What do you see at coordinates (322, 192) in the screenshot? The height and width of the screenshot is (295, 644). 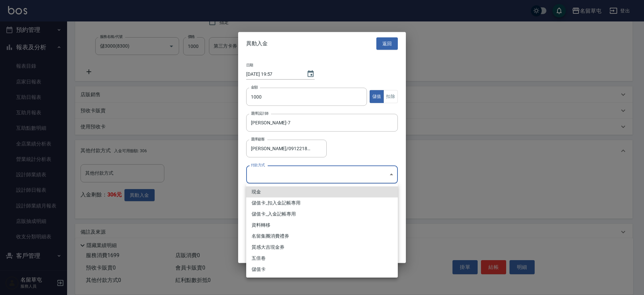 I see `li: 現金` at bounding box center [322, 192].